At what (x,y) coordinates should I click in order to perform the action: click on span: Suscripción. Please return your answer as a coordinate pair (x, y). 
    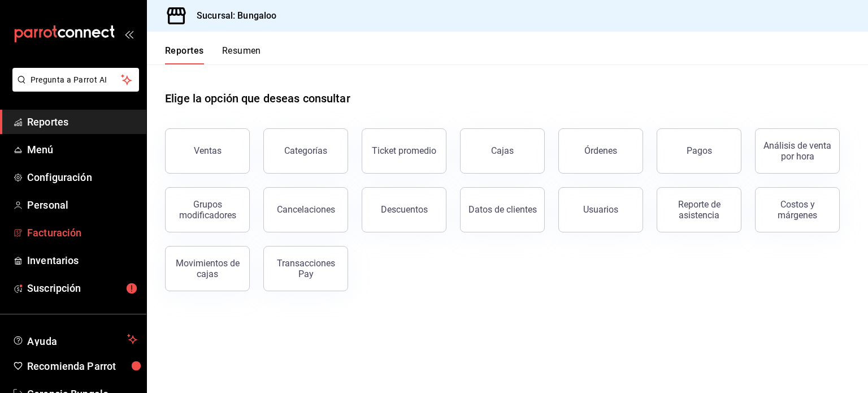
    Looking at the image, I should click on (82, 288).